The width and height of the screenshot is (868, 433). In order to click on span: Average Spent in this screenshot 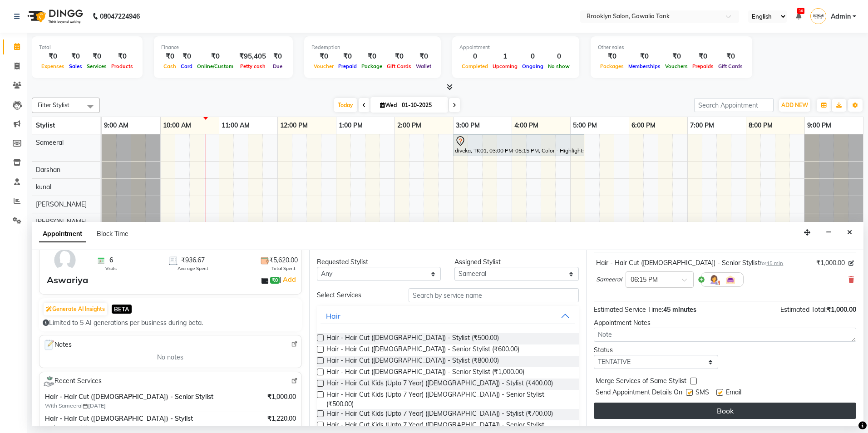, I will do `click(193, 268)`.